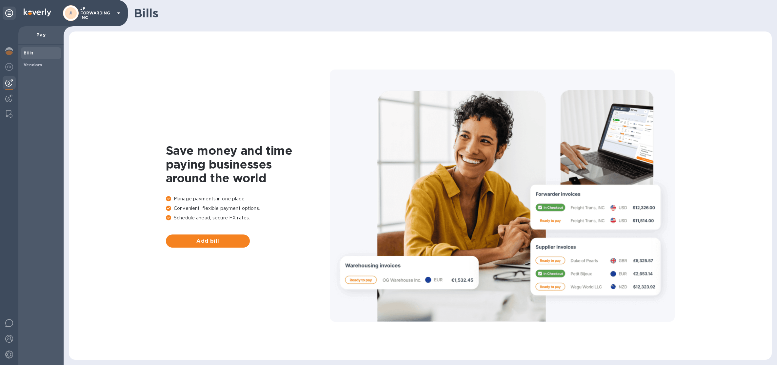 The image size is (777, 365). I want to click on img: Foreign exchange, so click(9, 67).